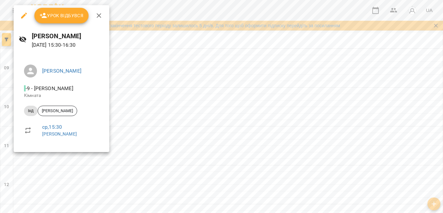  I want to click on a: ср , 15:30, so click(52, 127).